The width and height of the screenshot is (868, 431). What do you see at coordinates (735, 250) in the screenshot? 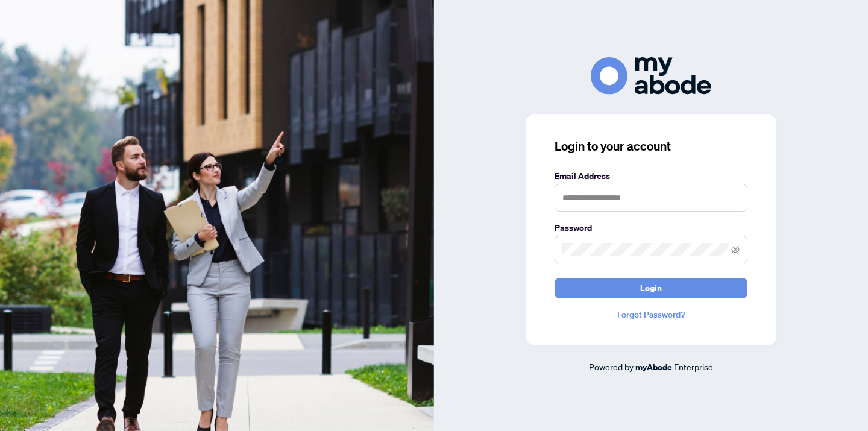
I see `span: eye-invisible` at bounding box center [735, 250].